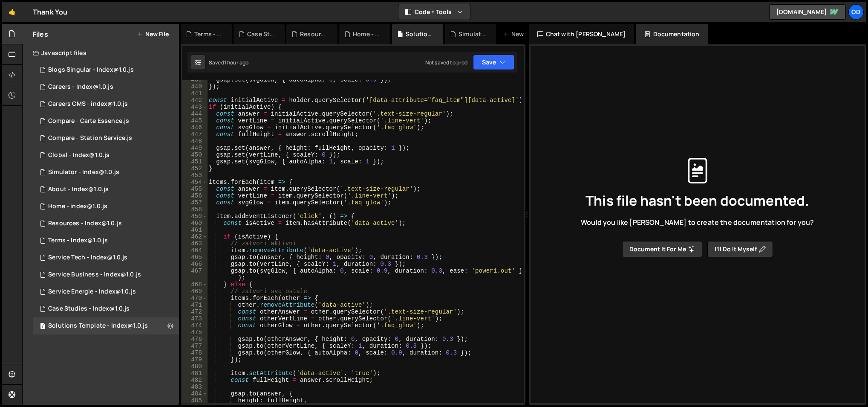 This screenshot has width=868, height=407. Describe the element at coordinates (195, 223) in the screenshot. I see `div: 460` at that location.